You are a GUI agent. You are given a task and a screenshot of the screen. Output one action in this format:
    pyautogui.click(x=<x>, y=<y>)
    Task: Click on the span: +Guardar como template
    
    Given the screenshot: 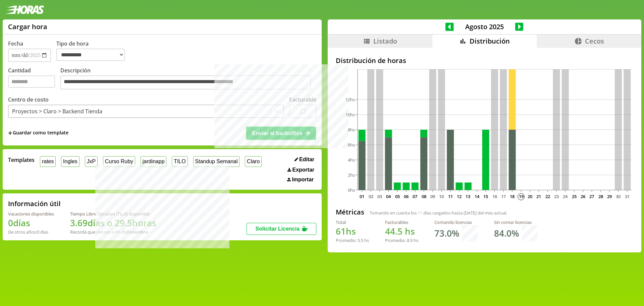 What is the action you would take?
    pyautogui.click(x=38, y=133)
    